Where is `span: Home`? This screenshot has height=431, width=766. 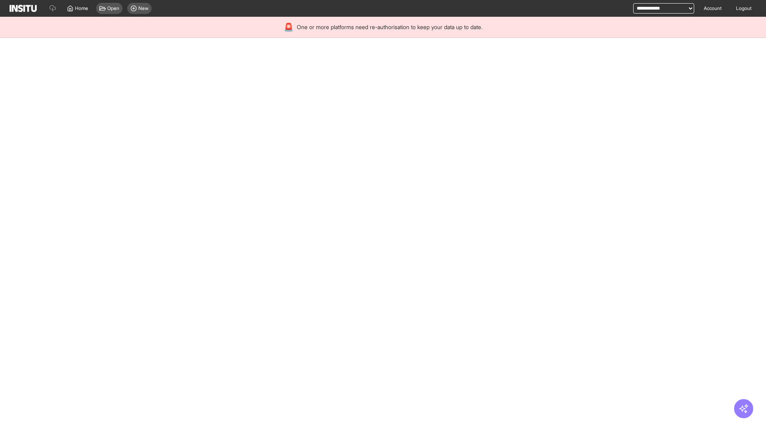
span: Home is located at coordinates (81, 8).